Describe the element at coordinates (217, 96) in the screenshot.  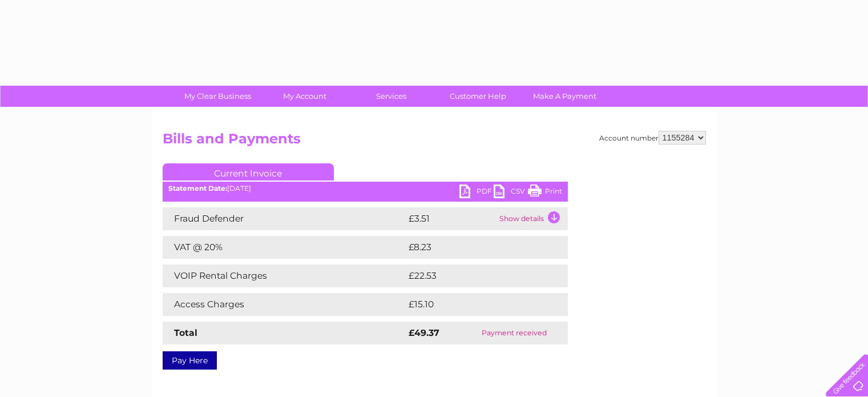
I see `a: My Clear Business` at that location.